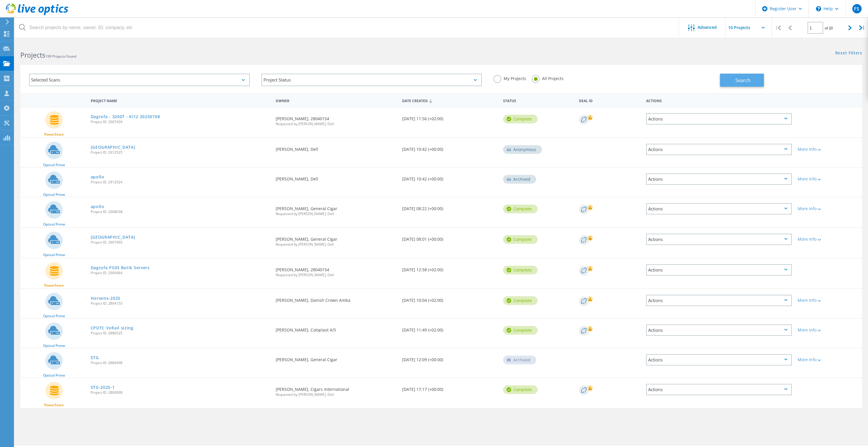  Describe the element at coordinates (347, 28) in the screenshot. I see `input: Search projects by name, owner, ID, company, etc` at that location.